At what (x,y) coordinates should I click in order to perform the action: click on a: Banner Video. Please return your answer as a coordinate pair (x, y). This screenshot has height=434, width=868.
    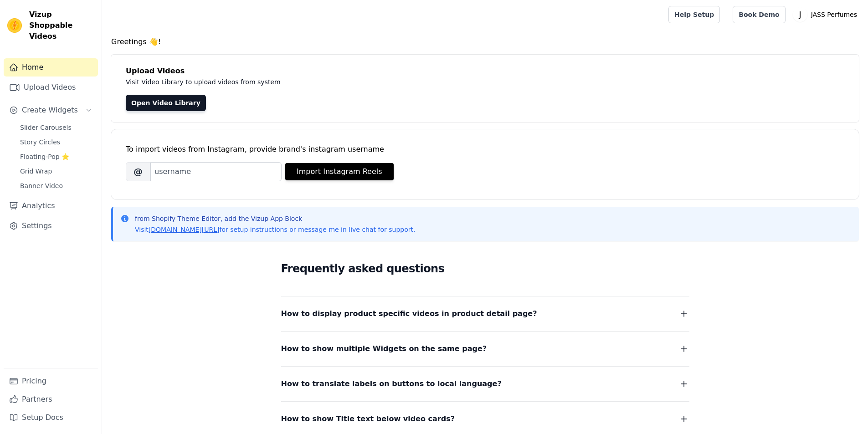
    Looking at the image, I should click on (56, 186).